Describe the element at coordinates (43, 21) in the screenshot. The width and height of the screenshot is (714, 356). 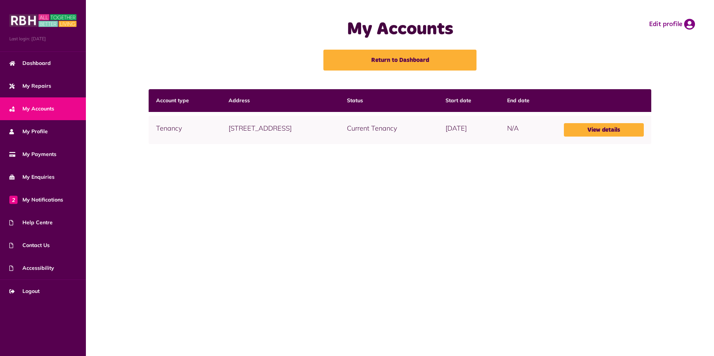
I see `img: MyRBH` at that location.